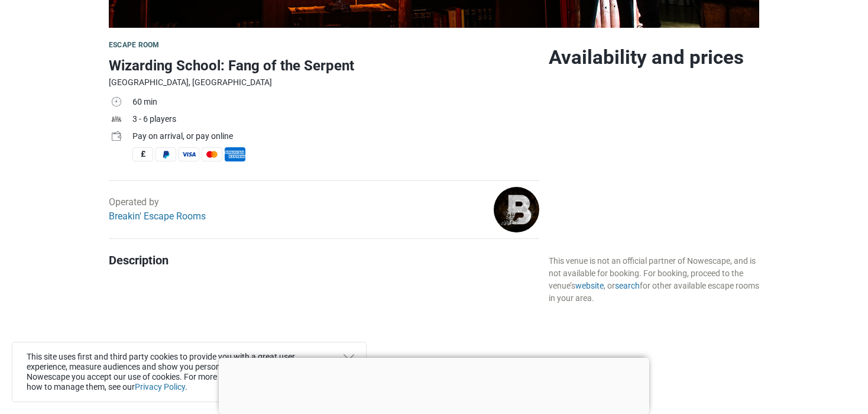 The height and width of the screenshot is (414, 868). Describe the element at coordinates (188, 154) in the screenshot. I see `span: Visa` at that location.